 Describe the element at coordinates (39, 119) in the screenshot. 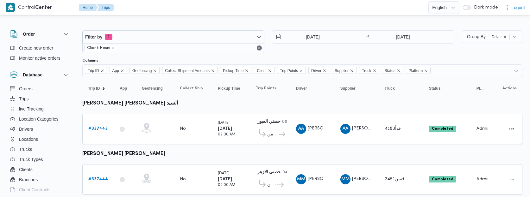

I see `span: Location Categories` at that location.